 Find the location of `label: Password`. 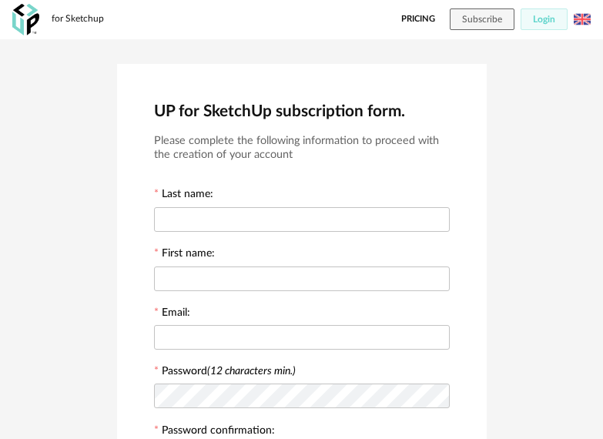

label: Password is located at coordinates (229, 371).